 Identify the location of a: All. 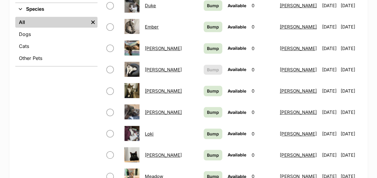
(52, 22).